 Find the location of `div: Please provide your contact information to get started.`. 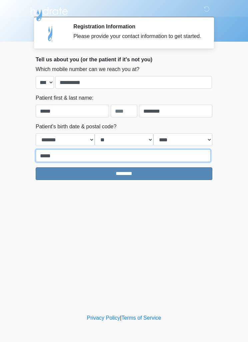

div: Please provide your contact information to get started. is located at coordinates (138, 36).